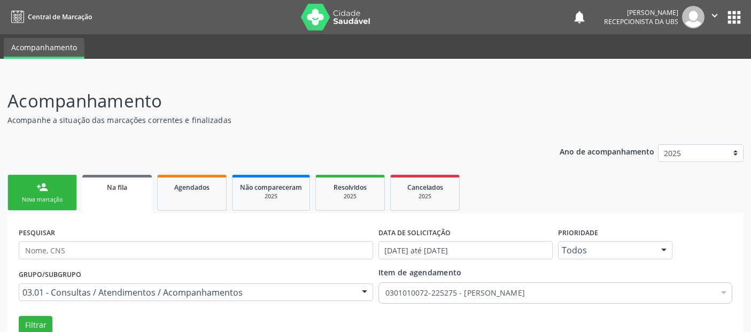 The height and width of the screenshot is (332, 751). Describe the element at coordinates (420, 272) in the screenshot. I see `span: Item de agendamento` at that location.